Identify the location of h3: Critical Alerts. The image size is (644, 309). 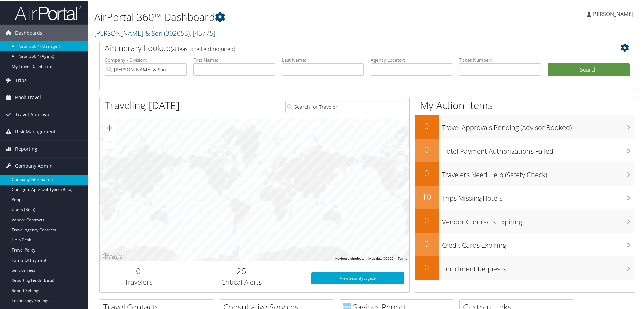
(241, 282).